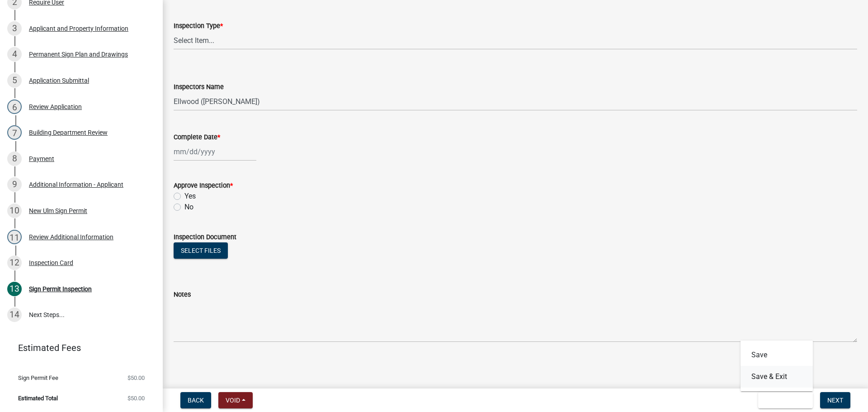 The width and height of the screenshot is (868, 412). I want to click on div: Inspection Card, so click(51, 263).